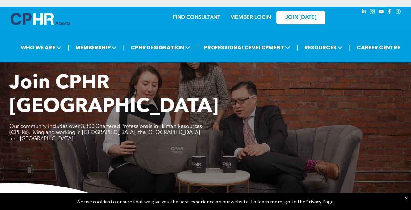 Image resolution: width=411 pixels, height=210 pixels. I want to click on a: linkedin, so click(364, 12).